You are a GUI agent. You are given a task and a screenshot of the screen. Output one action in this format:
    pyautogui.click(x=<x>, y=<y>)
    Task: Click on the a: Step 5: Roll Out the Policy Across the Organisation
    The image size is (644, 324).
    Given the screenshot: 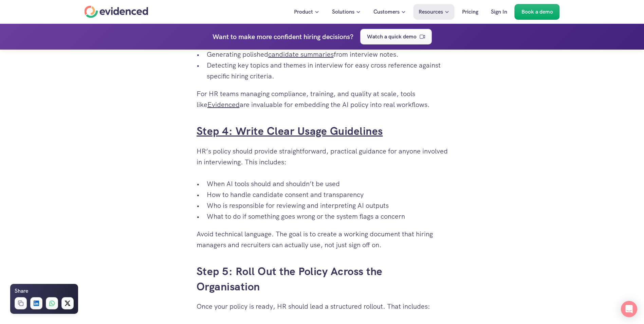 What is the action you would take?
    pyautogui.click(x=291, y=278)
    